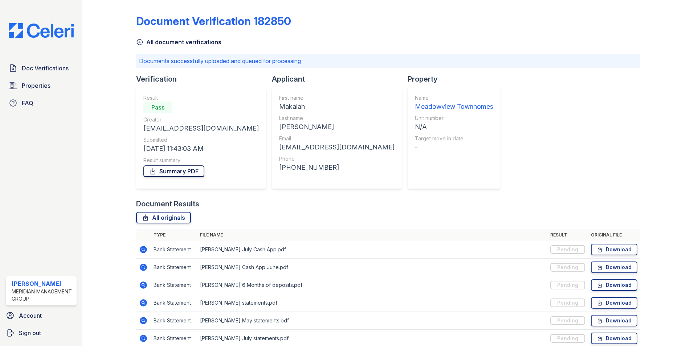  I want to click on a: Doc Verifications, so click(41, 68).